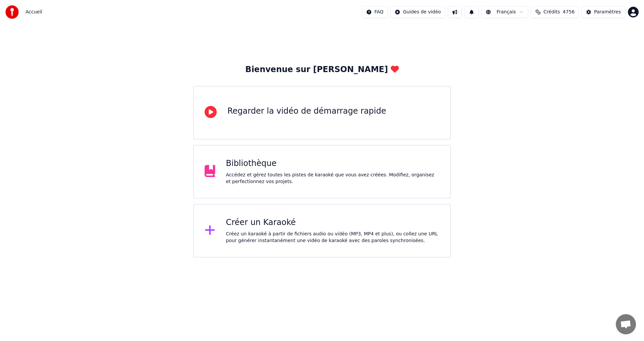 The image size is (644, 341). Describe the element at coordinates (608, 12) in the screenshot. I see `div: Paramètres` at that location.